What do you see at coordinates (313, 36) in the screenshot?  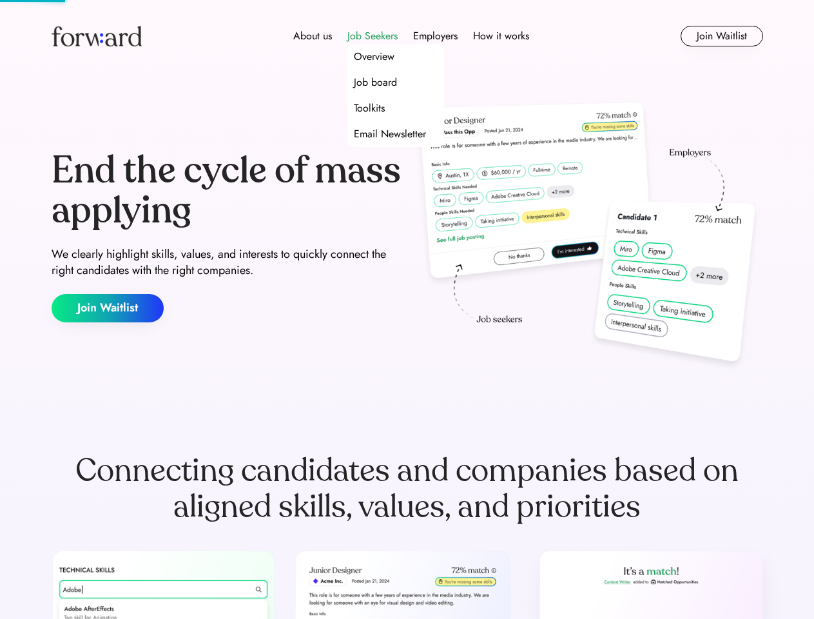 I see `div: About us` at bounding box center [313, 36].